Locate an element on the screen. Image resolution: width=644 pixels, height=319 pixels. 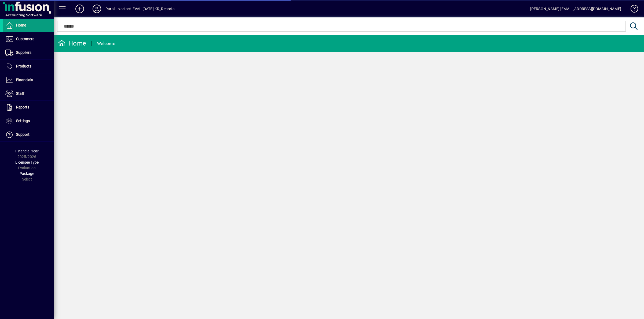
span: Products is located at coordinates (24, 66).